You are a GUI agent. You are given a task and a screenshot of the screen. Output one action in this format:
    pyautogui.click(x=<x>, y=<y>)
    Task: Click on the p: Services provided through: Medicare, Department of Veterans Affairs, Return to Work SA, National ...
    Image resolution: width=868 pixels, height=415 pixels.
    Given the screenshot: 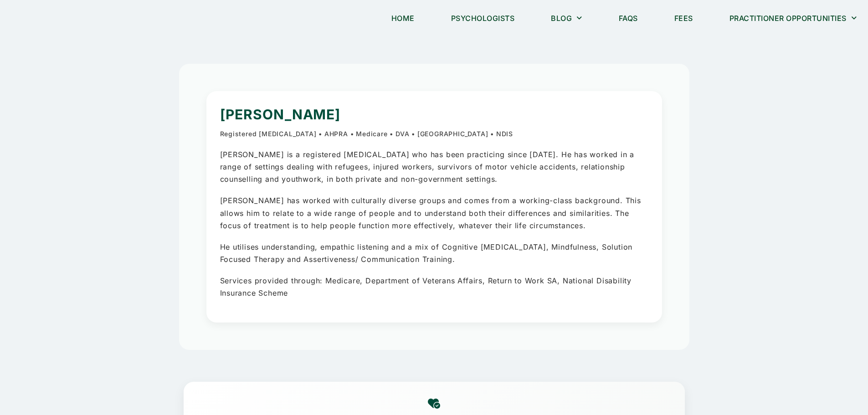 What is the action you would take?
    pyautogui.click(x=434, y=287)
    